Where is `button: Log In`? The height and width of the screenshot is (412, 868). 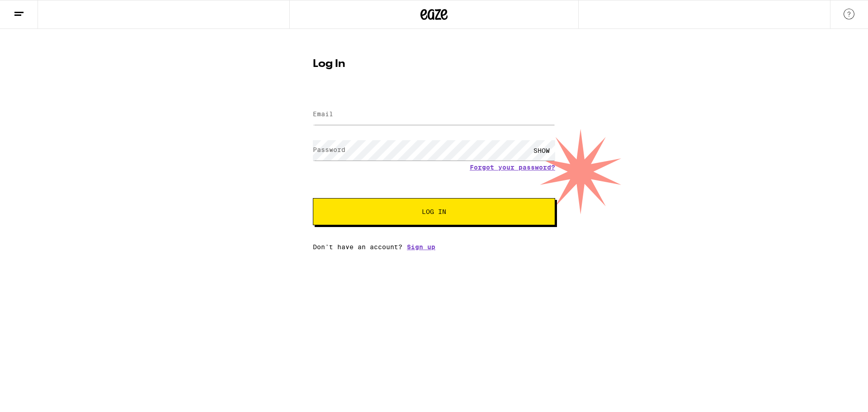 button: Log In is located at coordinates (434, 212).